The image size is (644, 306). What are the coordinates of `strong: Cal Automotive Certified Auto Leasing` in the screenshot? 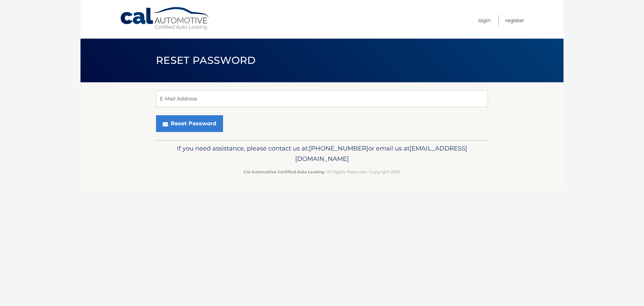 It's located at (284, 171).